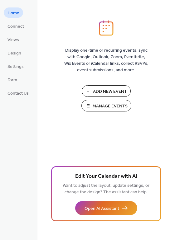 This screenshot has height=240, width=175. I want to click on a: Form, so click(12, 79).